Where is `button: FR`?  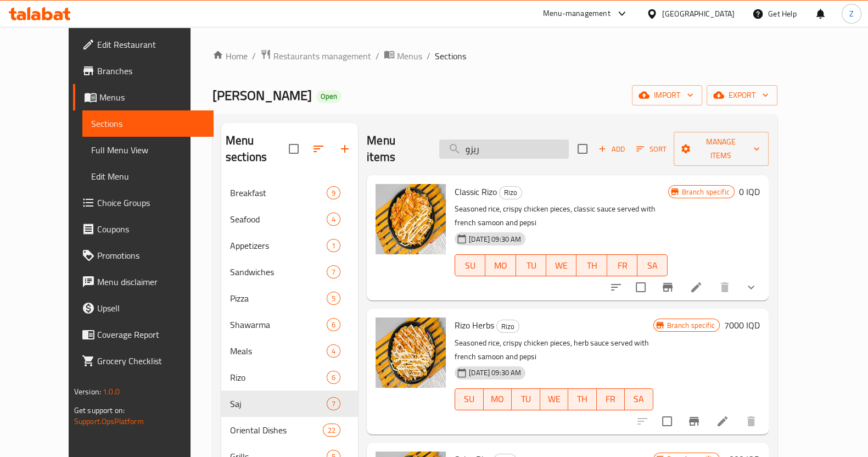 button: FR is located at coordinates (611, 399).